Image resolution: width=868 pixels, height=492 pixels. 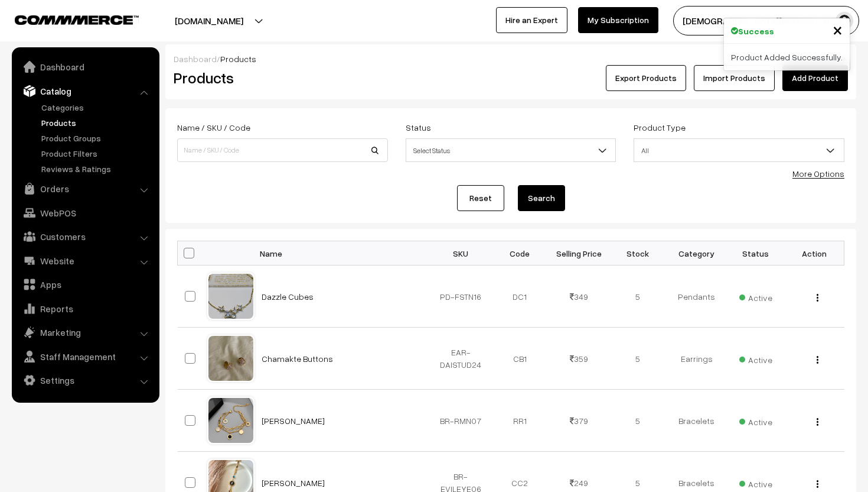 What do you see at coordinates (343, 253) in the screenshot?
I see `th: Name` at bounding box center [343, 253].